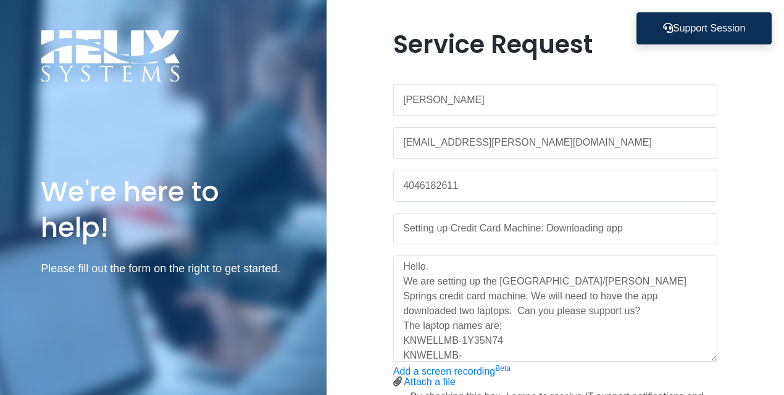  Describe the element at coordinates (503, 369) in the screenshot. I see `sup: Beta` at that location.